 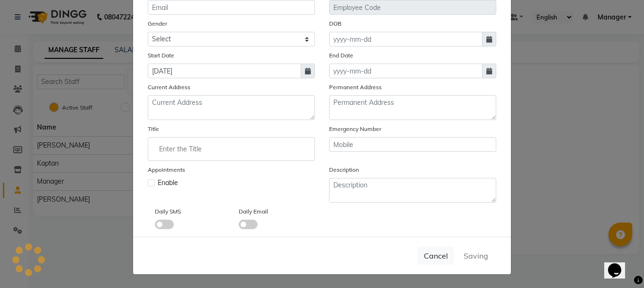 I want to click on input: Enter the Title, so click(x=231, y=149).